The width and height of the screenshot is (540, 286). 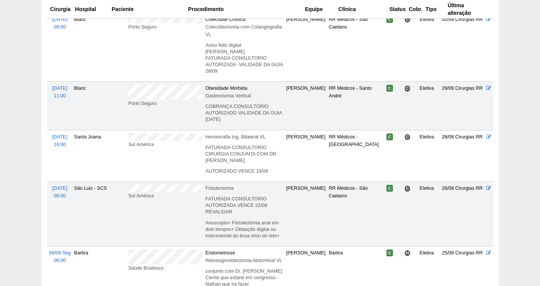 I want to click on span: 06:00, so click(x=60, y=261).